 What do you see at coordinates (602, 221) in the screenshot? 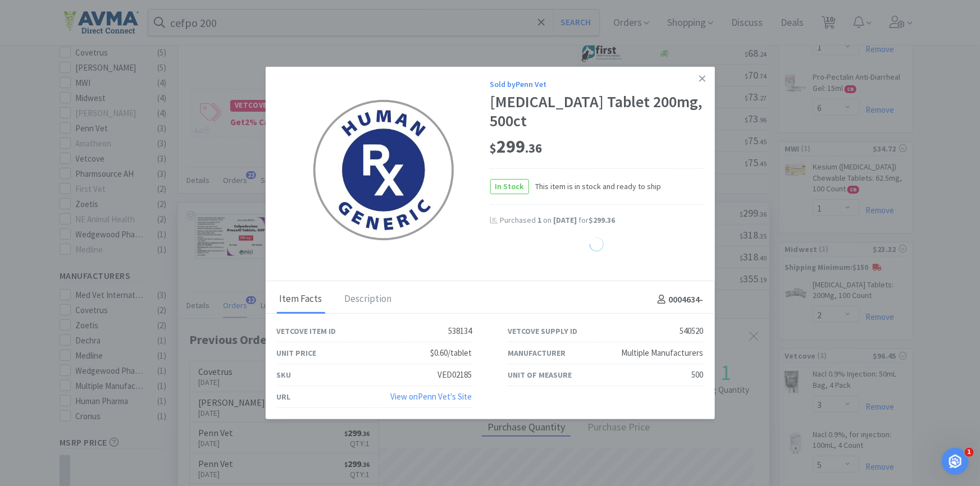
I see `div: Purchased on for` at bounding box center [602, 221].